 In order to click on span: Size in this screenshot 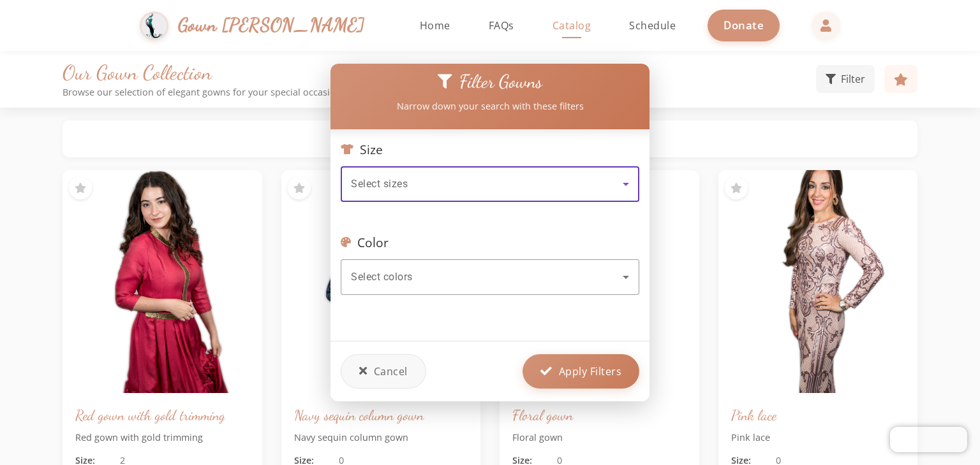, I will do `click(371, 149)`.